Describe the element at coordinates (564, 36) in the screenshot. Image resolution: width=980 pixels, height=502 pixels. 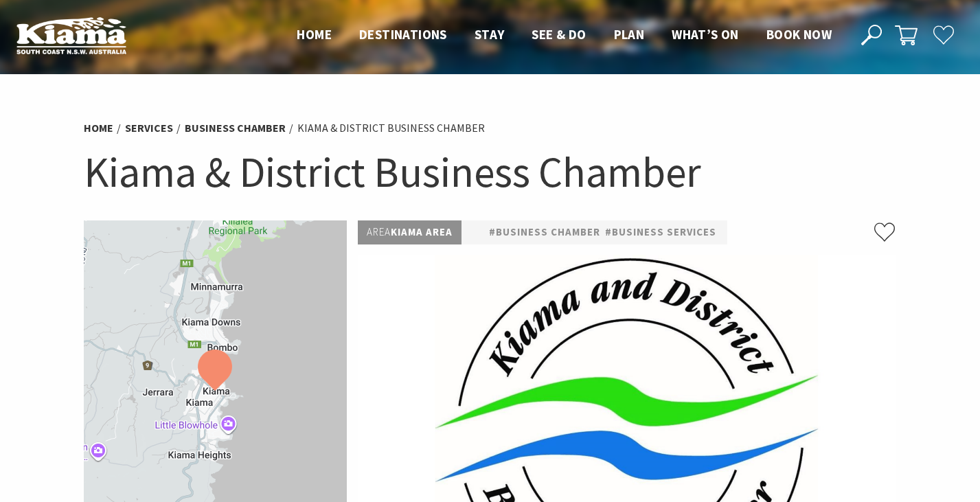
I see `nav: Main Menu` at that location.